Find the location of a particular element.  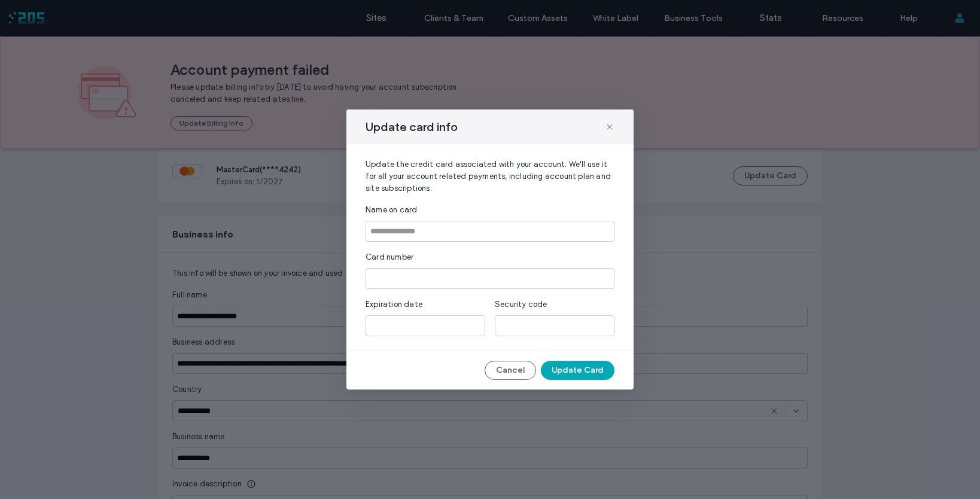

span: Help is located at coordinates (39, 14).